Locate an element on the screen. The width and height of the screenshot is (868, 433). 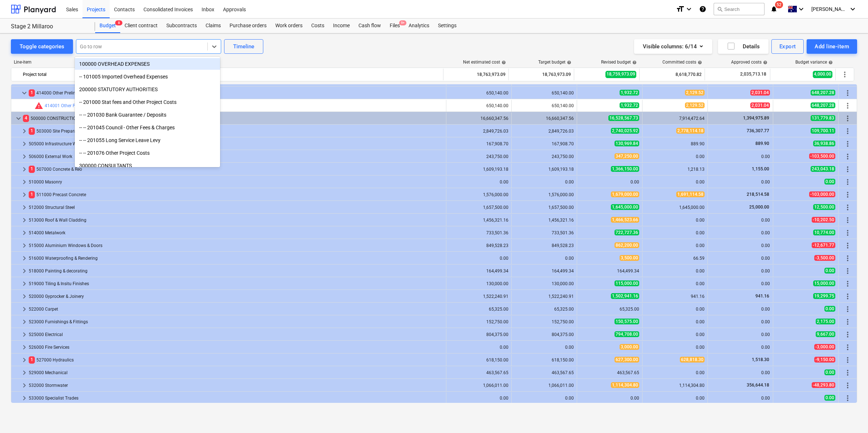
div: 7,914,472.64 is located at coordinates (675, 118).